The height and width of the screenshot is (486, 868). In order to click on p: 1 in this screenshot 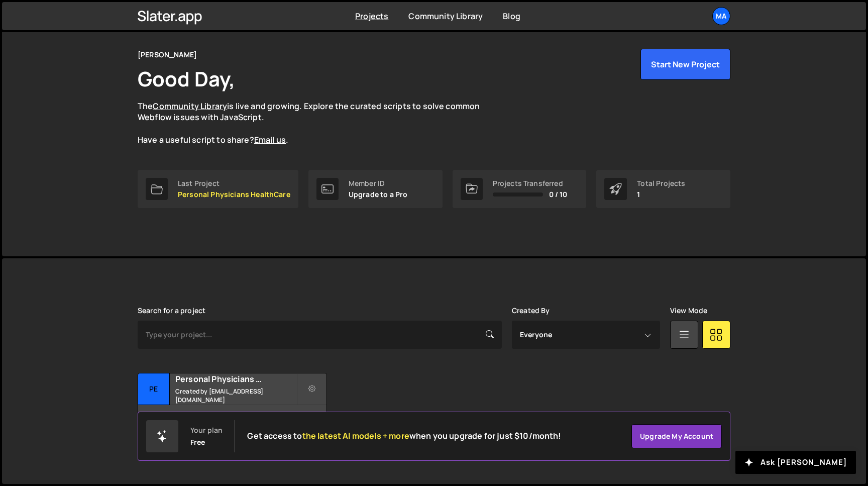, I will do `click(661, 195)`.